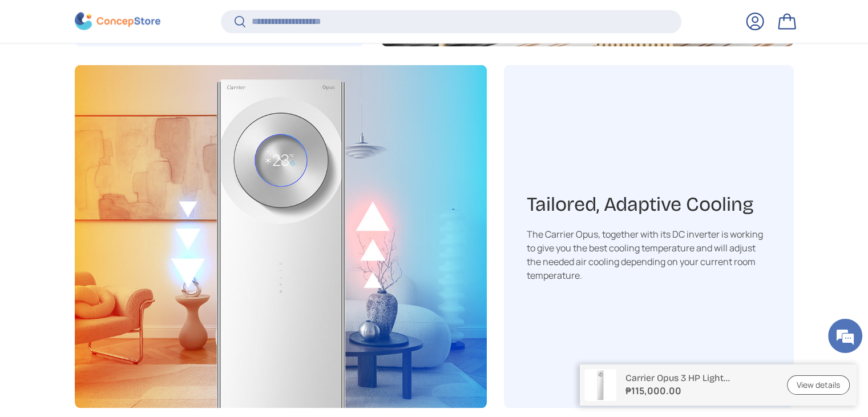 This screenshot has height=417, width=868. I want to click on span: We're online!, so click(112, 189).